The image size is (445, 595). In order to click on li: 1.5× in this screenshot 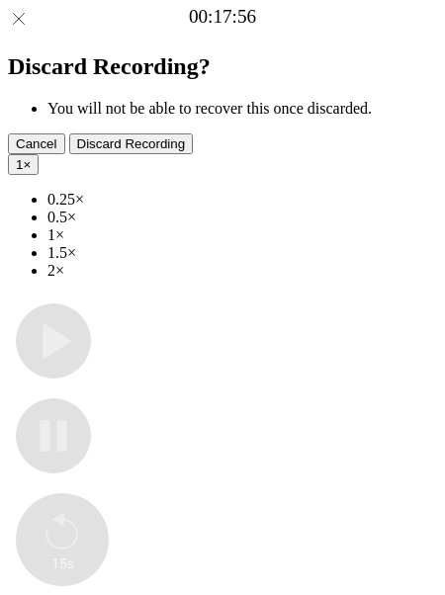, I will do `click(242, 253)`.